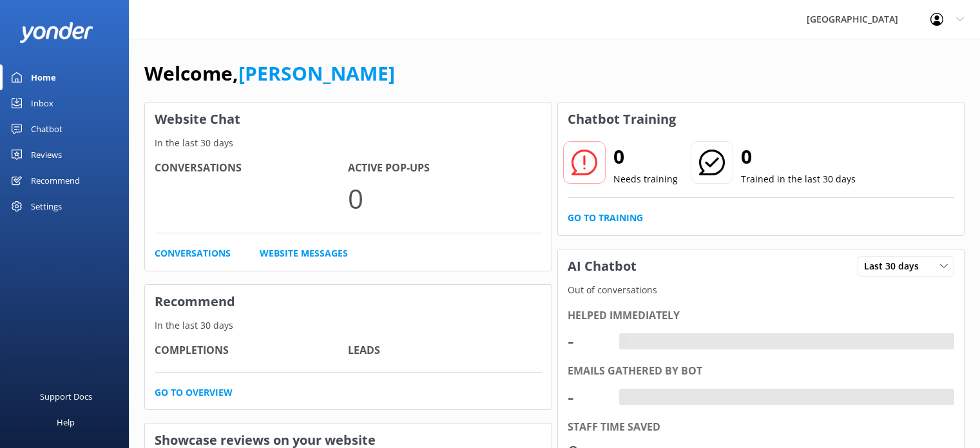 This screenshot has width=980, height=448. What do you see at coordinates (348, 302) in the screenshot?
I see `h3: Recommend` at bounding box center [348, 302].